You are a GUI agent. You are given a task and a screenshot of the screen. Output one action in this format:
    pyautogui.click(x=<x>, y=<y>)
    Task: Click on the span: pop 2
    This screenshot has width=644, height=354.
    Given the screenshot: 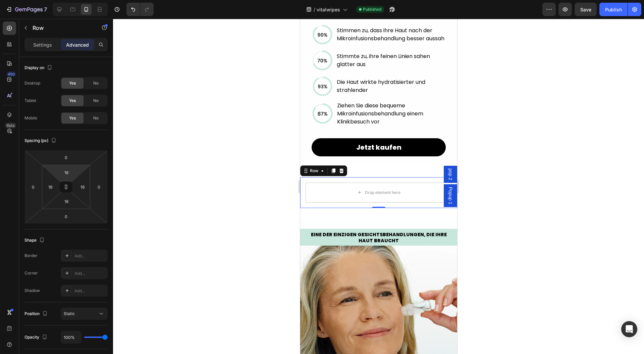 What is the action you would take?
    pyautogui.click(x=150, y=155)
    